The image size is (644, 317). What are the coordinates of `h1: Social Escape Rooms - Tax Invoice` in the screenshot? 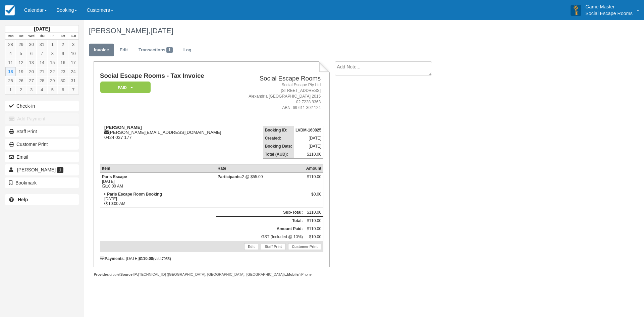 It's located at (168, 76).